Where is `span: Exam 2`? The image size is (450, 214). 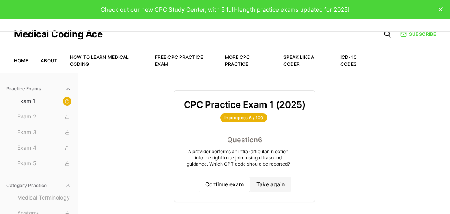
span: Exam 2 is located at coordinates (44, 117).